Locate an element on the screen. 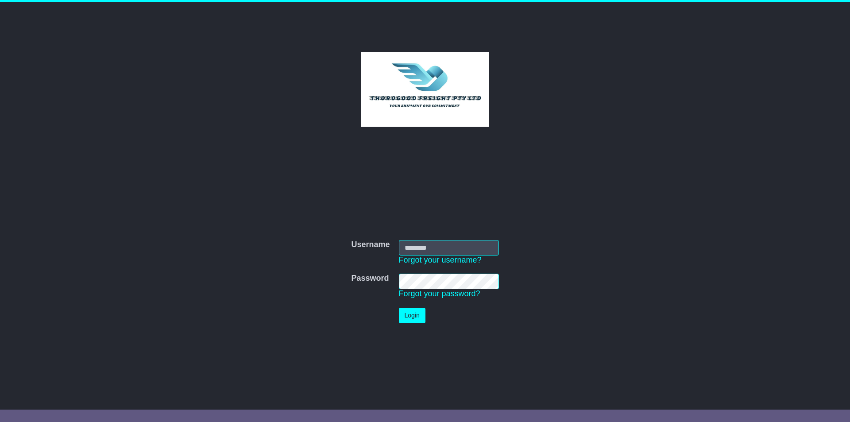  button: Login is located at coordinates (412, 315).